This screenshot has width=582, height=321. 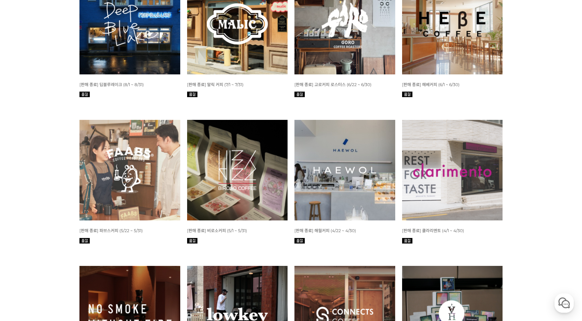 What do you see at coordinates (237, 170) in the screenshot?
I see `img: 5월 커피 월픽 비로소커피` at bounding box center [237, 170].